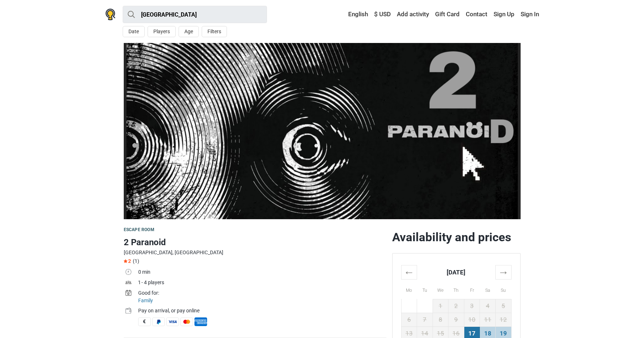 This screenshot has height=338, width=644. What do you see at coordinates (346, 14) in the screenshot?
I see `img: English` at bounding box center [346, 14].